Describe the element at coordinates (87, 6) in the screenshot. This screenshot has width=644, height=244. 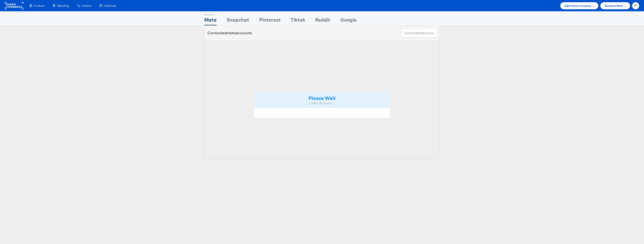
I see `span: Creative` at that location.